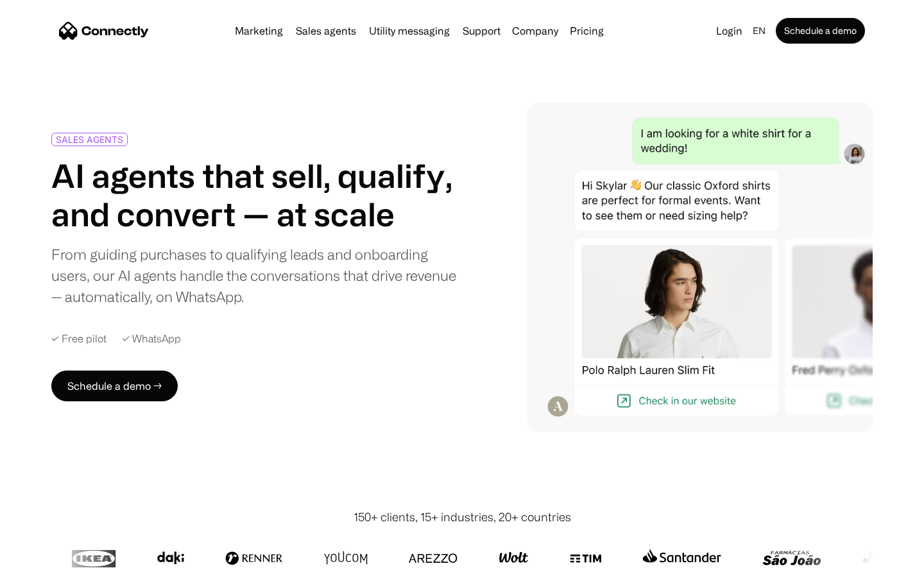 Image resolution: width=924 pixels, height=577 pixels. I want to click on a: Pricing, so click(586, 31).